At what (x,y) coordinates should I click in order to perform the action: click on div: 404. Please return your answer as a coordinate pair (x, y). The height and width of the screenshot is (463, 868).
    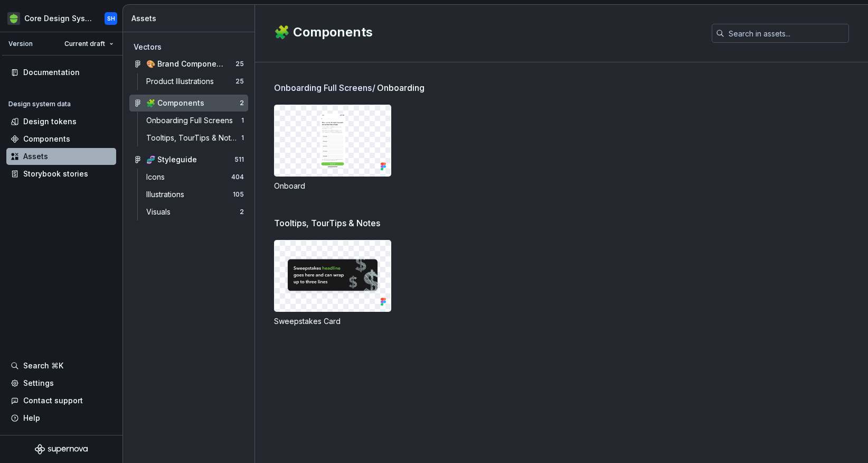
    Looking at the image, I should click on (237, 177).